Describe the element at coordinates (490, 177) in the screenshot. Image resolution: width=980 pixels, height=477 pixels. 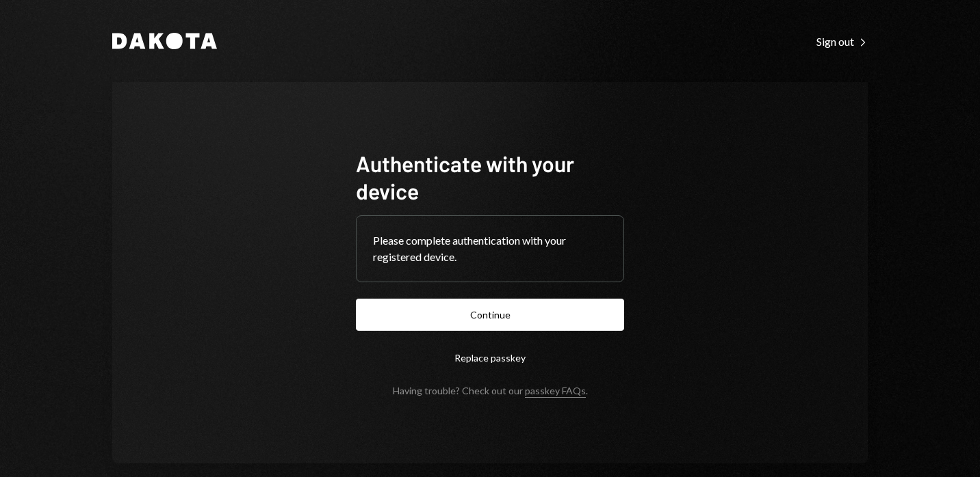
I see `h1: Authenticate with your device` at that location.